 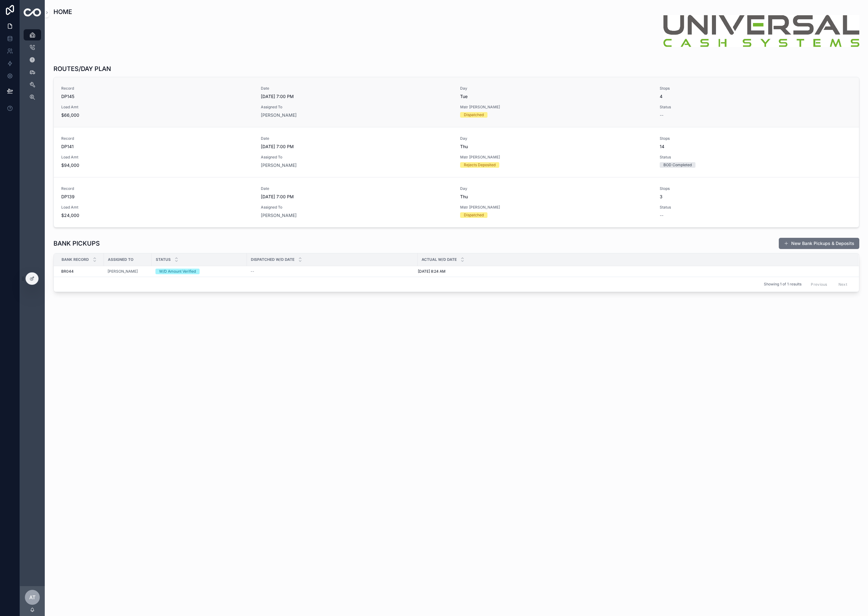 What do you see at coordinates (439, 259) in the screenshot?
I see `span: Actual W/D Date` at bounding box center [439, 259].